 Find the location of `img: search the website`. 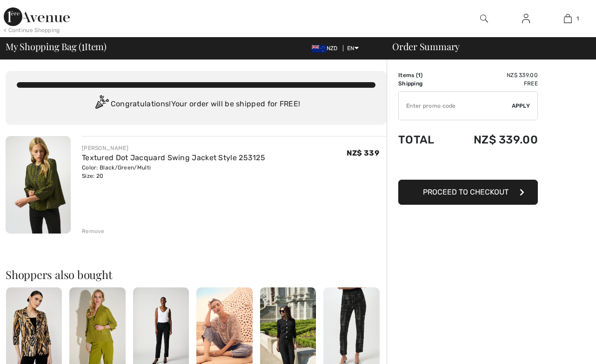

img: search the website is located at coordinates (483, 18).